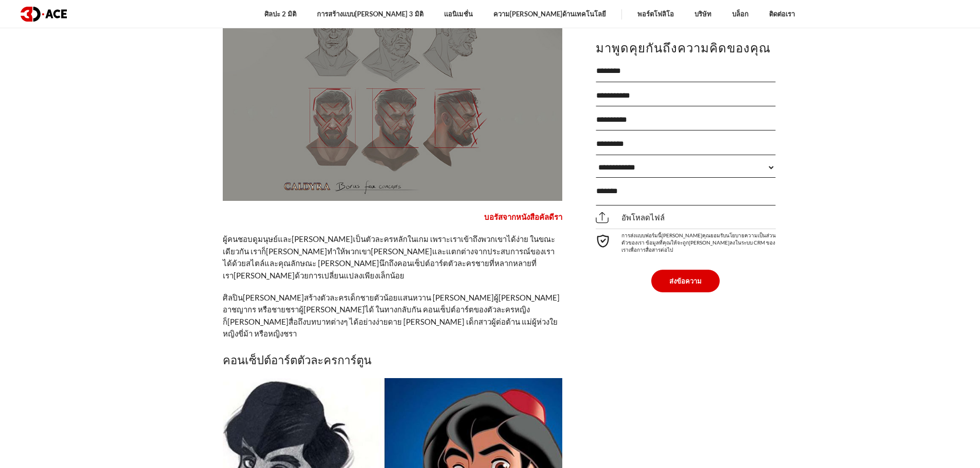  What do you see at coordinates (703, 14) in the screenshot?
I see `font: บริษัท` at bounding box center [703, 14].